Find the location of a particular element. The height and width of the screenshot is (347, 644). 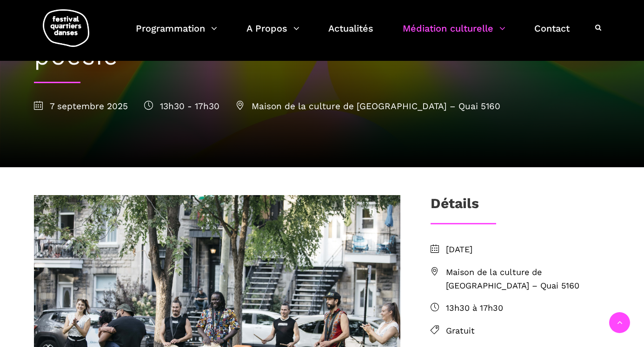

h3: Détails is located at coordinates (455, 207).